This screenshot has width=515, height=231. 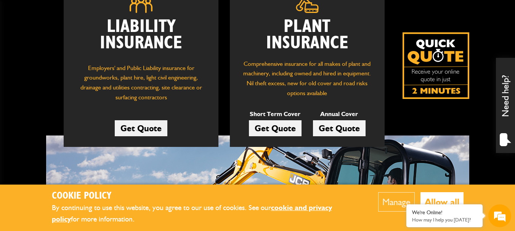 What do you see at coordinates (203, 214) in the screenshot?
I see `p: By continuing to use this website, you agree to our use of cookies. See our for more information.` at bounding box center [203, 214].